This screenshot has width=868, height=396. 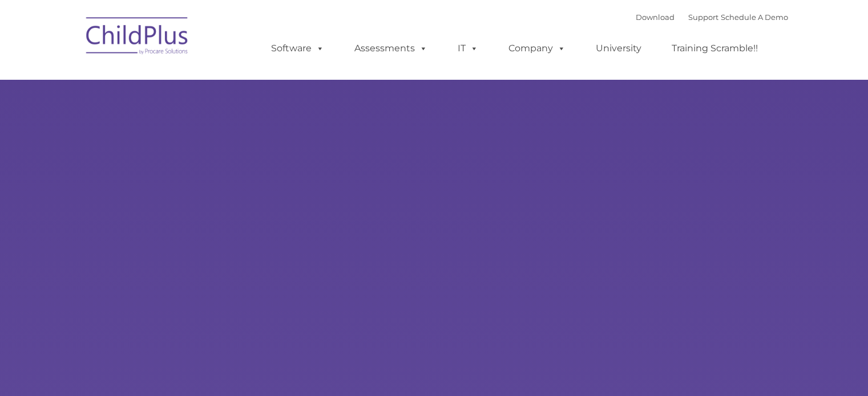 I want to click on a: Support, so click(x=703, y=17).